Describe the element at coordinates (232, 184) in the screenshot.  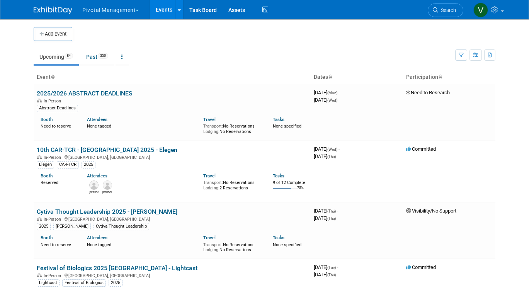
I see `div: No Reservations 2 Reservations` at that location.